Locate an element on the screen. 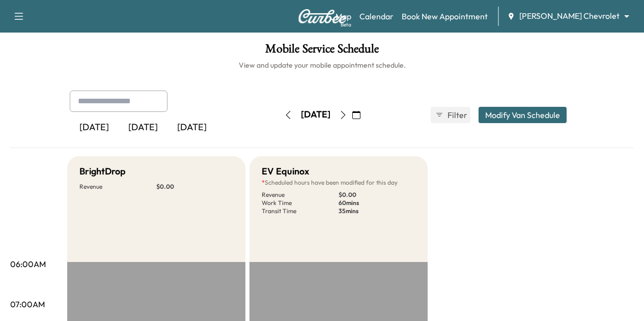  span: Filter is located at coordinates (456, 115).